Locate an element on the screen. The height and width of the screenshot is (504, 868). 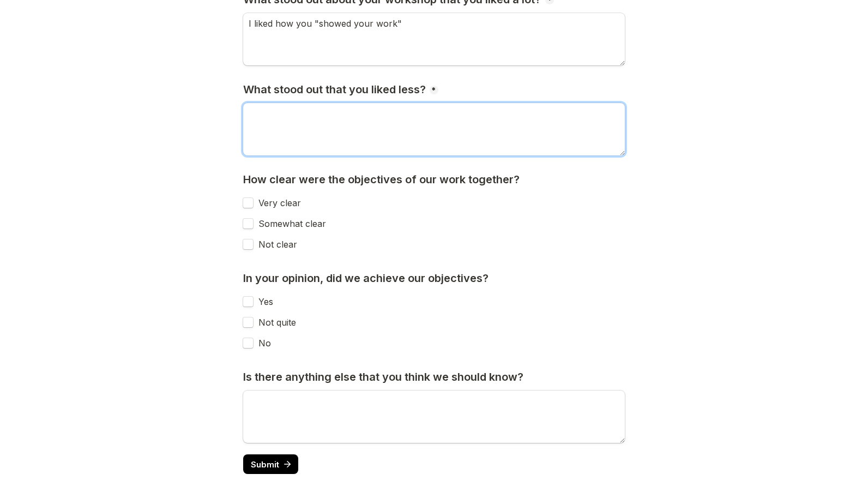
h3: How clear were the objectives of our work together? is located at coordinates (383, 179).